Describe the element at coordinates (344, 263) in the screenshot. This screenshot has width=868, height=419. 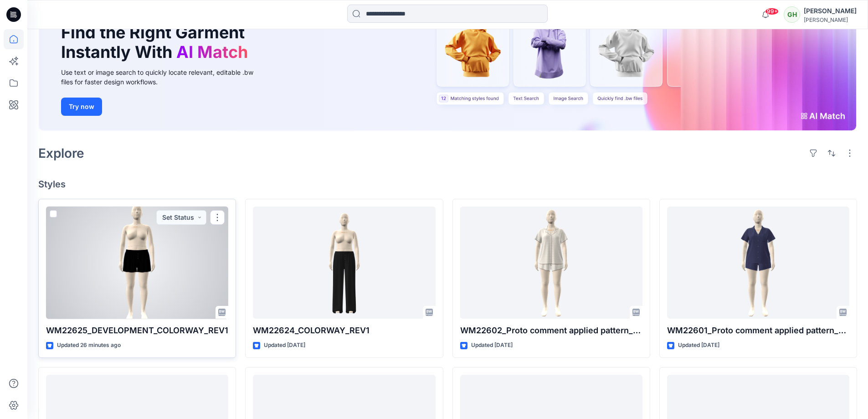
I see `a: WM22624_COLORWAY_REV1` at that location.